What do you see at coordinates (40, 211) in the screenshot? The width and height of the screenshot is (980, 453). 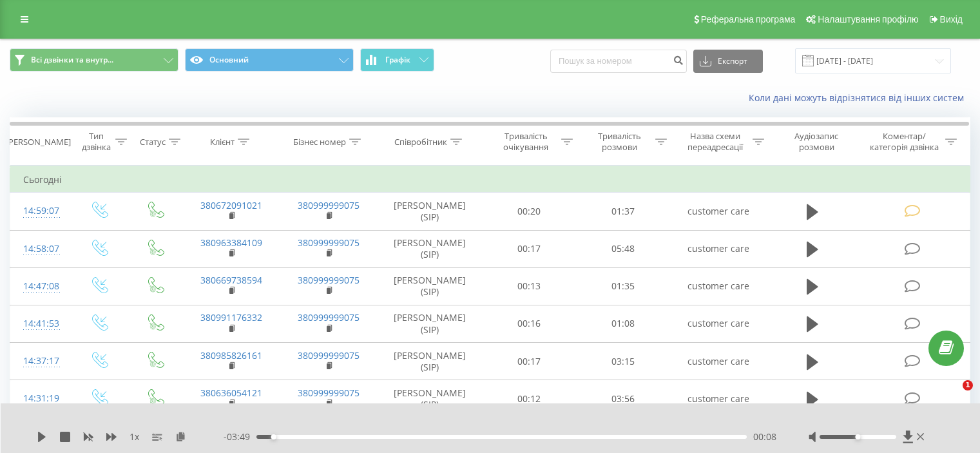 I see `div: 14:59:07` at bounding box center [40, 211].